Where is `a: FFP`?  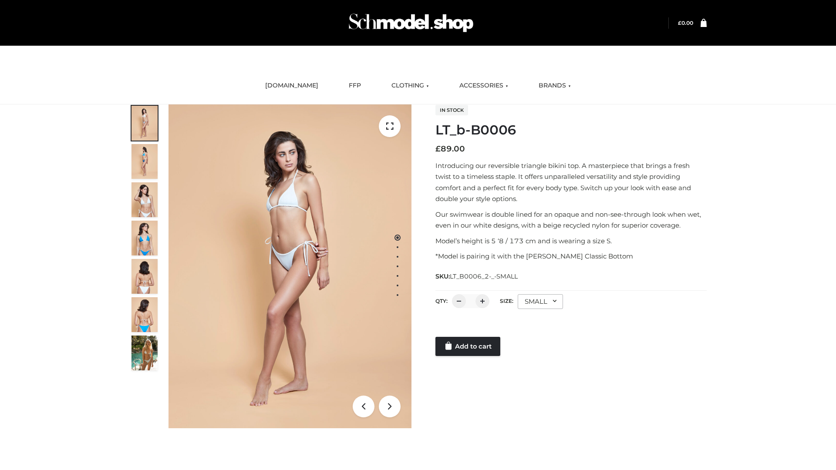
a: FFP is located at coordinates (355, 86).